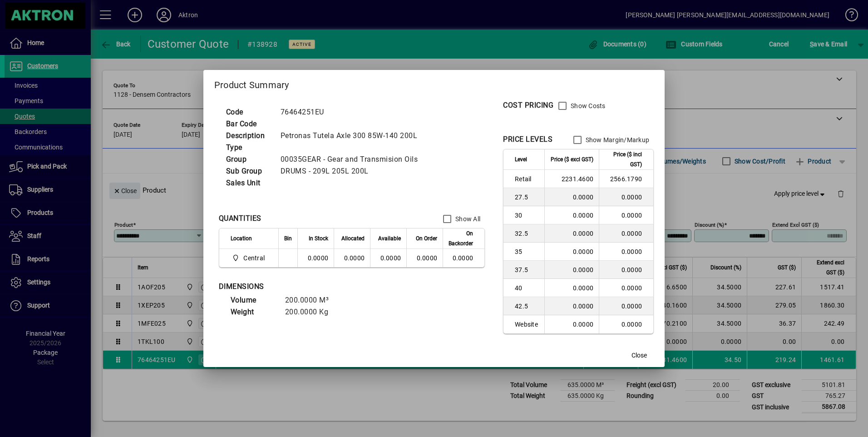 Image resolution: width=868 pixels, height=437 pixels. I want to click on td: Volume, so click(254, 300).